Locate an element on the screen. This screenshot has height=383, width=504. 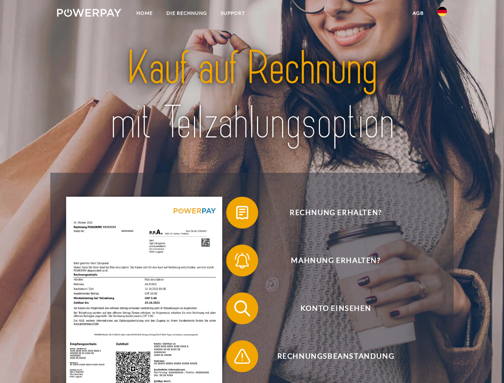
button: Rechnung erhalten? is located at coordinates (330, 212).